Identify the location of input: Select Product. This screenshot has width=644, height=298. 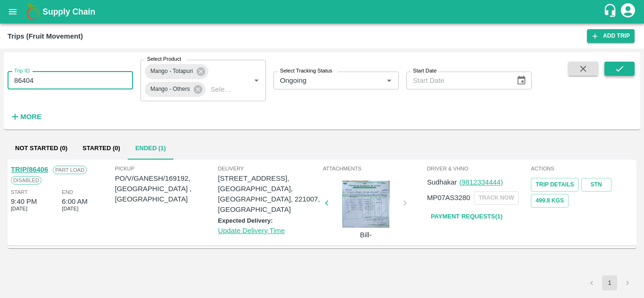
(221, 89).